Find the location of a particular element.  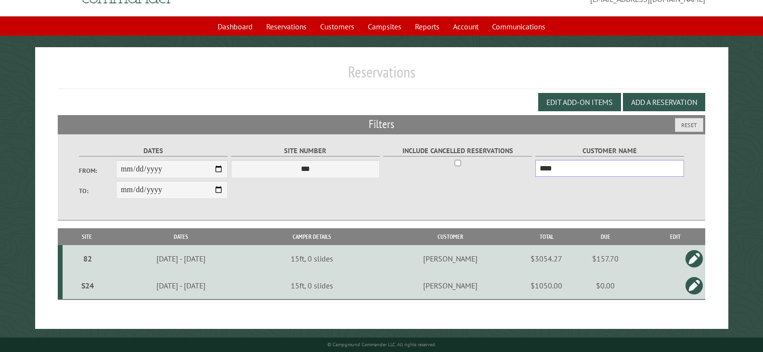

div: S24 is located at coordinates (88, 285).